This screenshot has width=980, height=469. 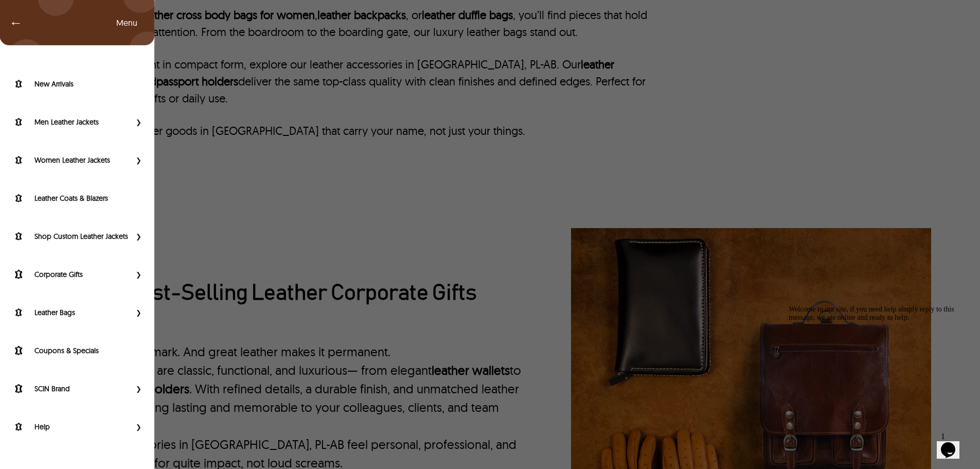 I want to click on a: SCIN Brand, so click(x=71, y=389).